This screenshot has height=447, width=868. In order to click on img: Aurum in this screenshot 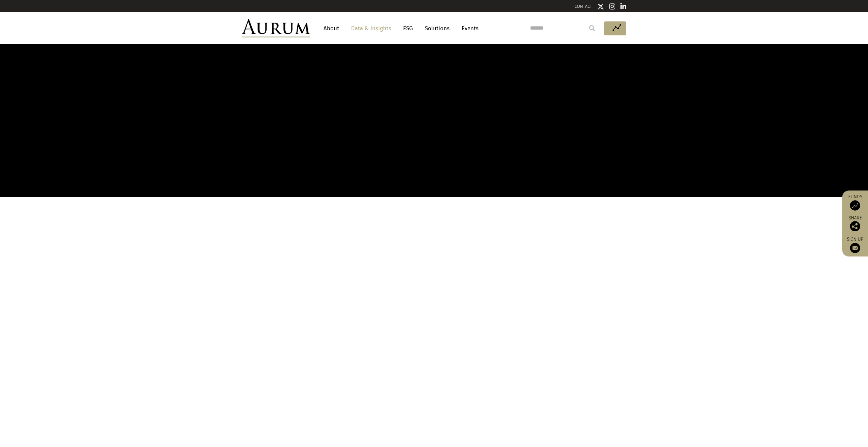, I will do `click(276, 28)`.